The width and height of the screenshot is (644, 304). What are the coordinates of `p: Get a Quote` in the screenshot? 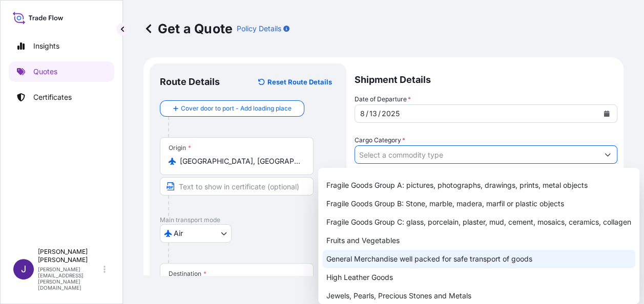 It's located at (188, 29).